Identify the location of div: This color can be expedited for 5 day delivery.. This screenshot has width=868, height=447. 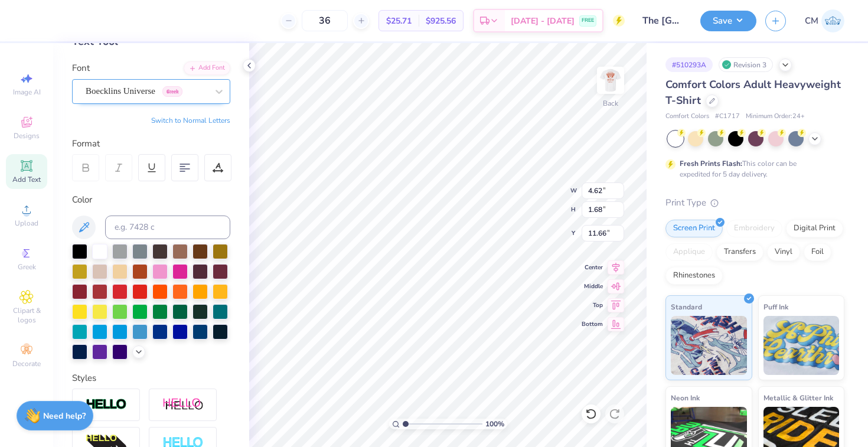
(752, 169).